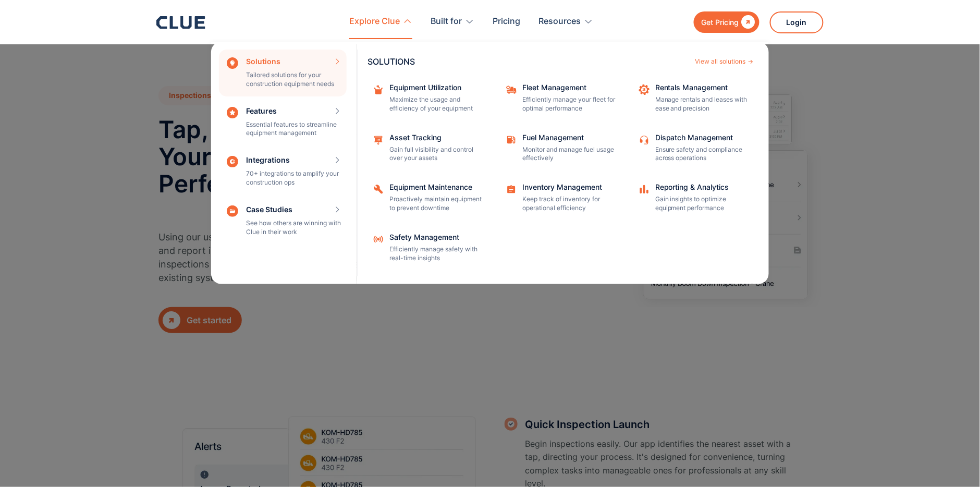 Image resolution: width=980 pixels, height=487 pixels. What do you see at coordinates (511, 189) in the screenshot?
I see `img: Task checklist icon` at bounding box center [511, 189].